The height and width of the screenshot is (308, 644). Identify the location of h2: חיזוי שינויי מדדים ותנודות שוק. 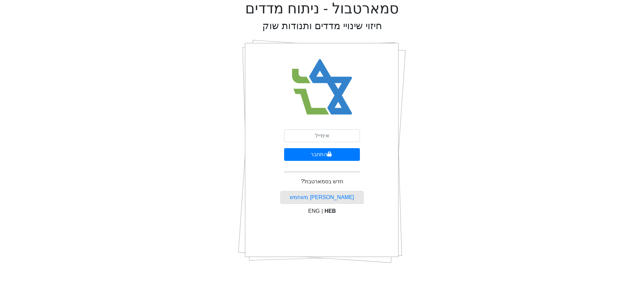
(322, 26).